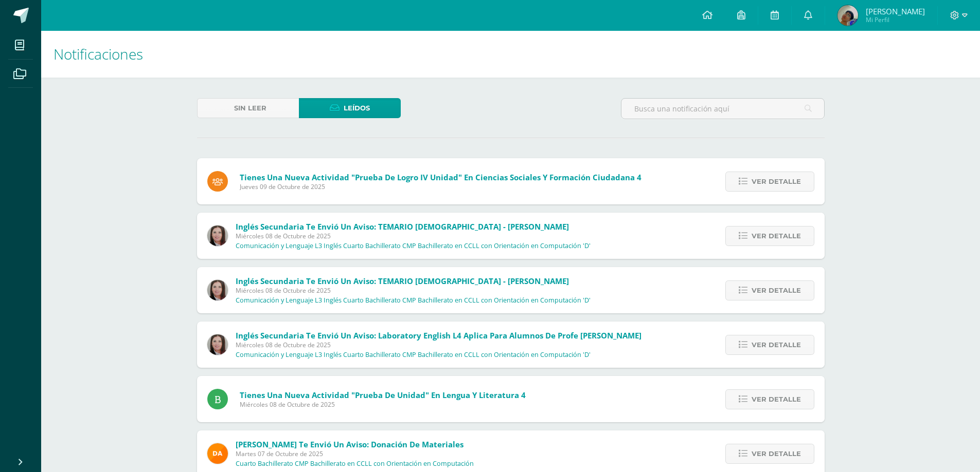  What do you see at coordinates (98, 54) in the screenshot?
I see `span: Notificaciones` at bounding box center [98, 54].